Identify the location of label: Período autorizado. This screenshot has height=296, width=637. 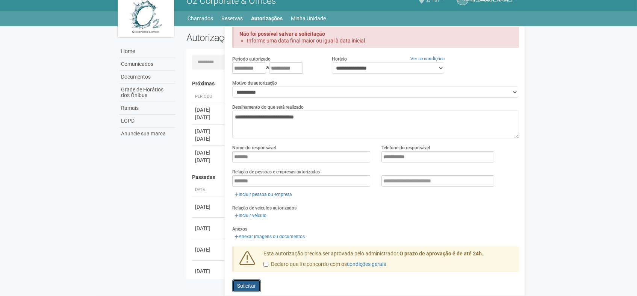
(251, 59).